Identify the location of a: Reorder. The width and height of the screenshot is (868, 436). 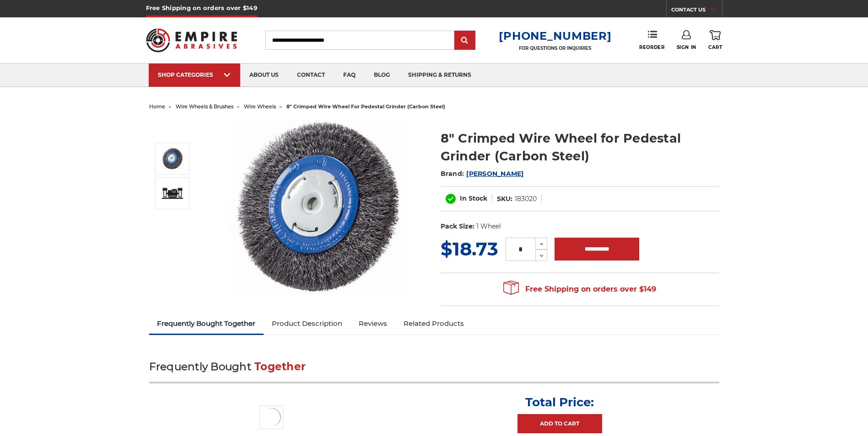
(652, 40).